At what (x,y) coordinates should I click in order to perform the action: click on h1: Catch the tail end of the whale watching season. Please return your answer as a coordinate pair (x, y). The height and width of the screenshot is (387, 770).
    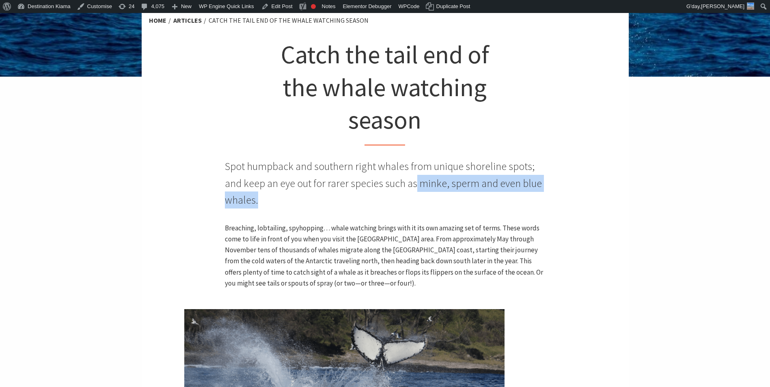
    Looking at the image, I should click on (385, 92).